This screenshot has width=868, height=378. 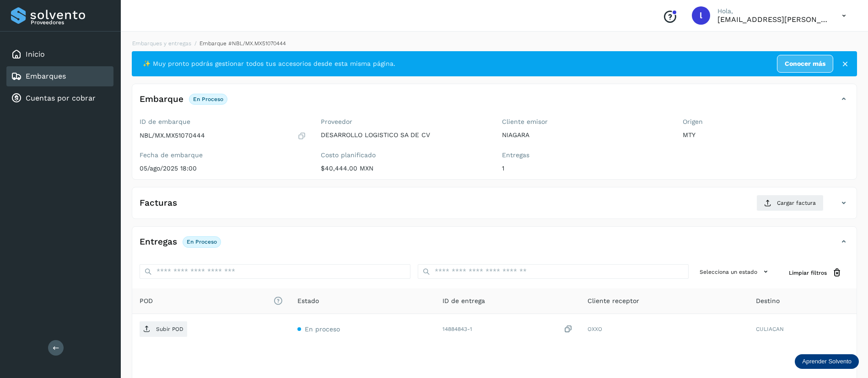 What do you see at coordinates (827, 361) in the screenshot?
I see `p: Aprender Solvento` at bounding box center [827, 361].